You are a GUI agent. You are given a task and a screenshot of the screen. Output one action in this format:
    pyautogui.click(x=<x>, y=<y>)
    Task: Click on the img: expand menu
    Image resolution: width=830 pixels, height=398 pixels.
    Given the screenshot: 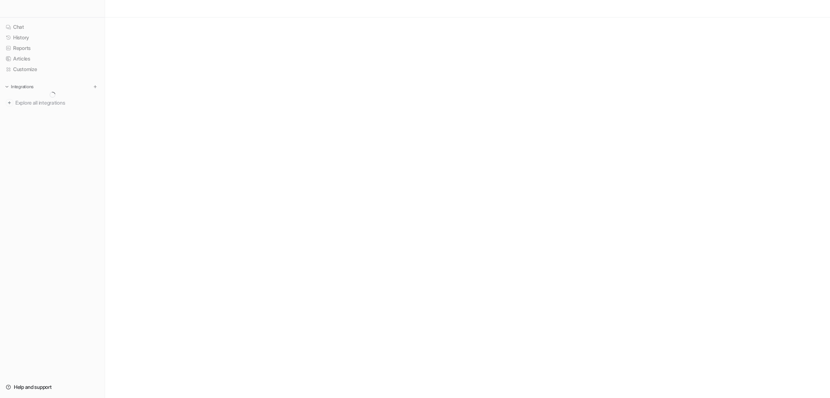 What is the action you would take?
    pyautogui.click(x=7, y=87)
    